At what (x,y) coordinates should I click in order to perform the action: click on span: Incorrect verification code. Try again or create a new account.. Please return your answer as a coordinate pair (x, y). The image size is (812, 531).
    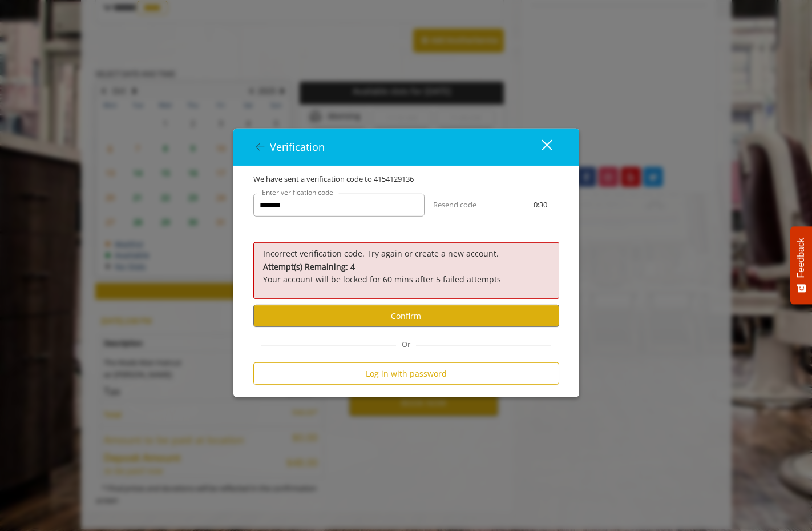
    Looking at the image, I should click on (381, 253).